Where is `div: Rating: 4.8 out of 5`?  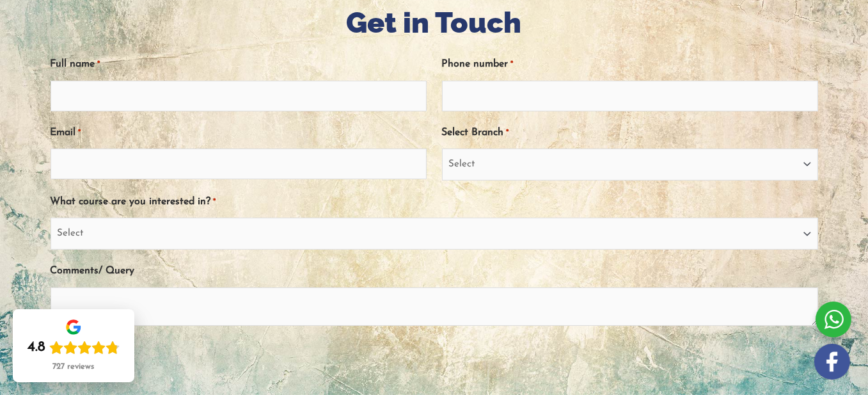
div: Rating: 4.8 out of 5 is located at coordinates (73, 348).